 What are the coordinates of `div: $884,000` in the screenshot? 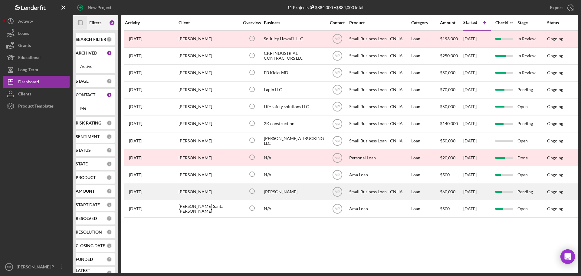 It's located at (321, 7).